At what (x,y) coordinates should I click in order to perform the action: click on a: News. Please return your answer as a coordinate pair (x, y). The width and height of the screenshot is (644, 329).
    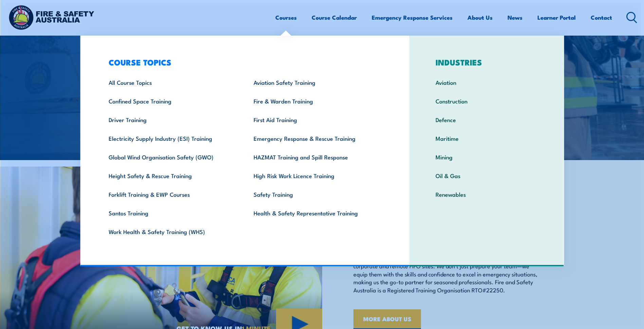
    Looking at the image, I should click on (515, 17).